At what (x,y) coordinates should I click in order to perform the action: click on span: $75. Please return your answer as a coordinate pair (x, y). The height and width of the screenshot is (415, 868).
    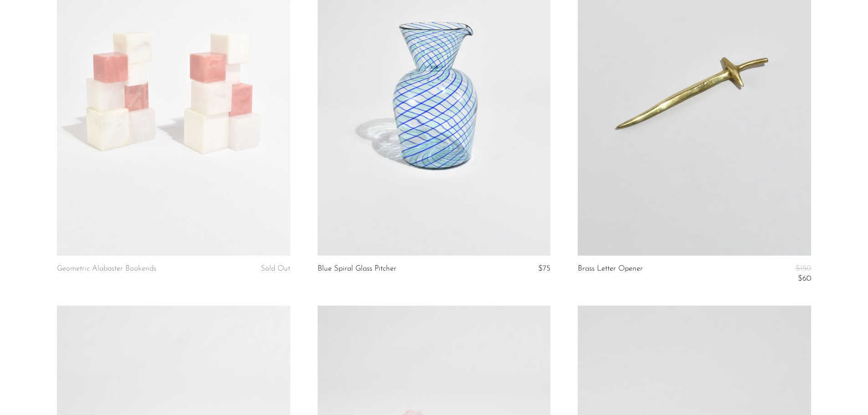
    Looking at the image, I should click on (544, 269).